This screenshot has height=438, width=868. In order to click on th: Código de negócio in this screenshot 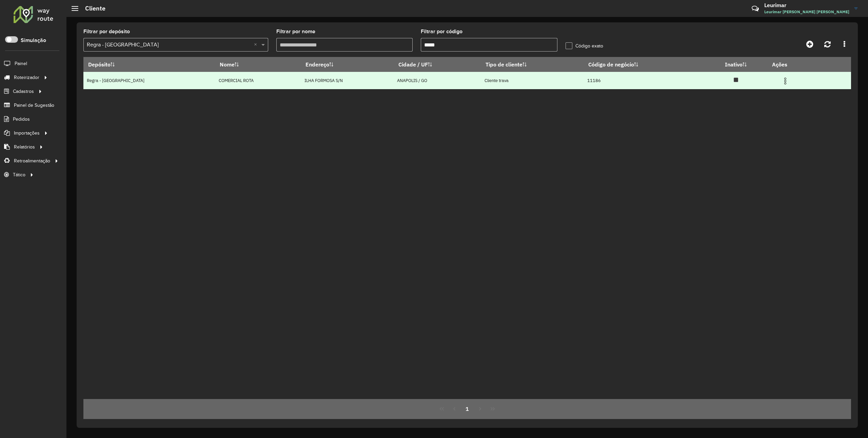, I will do `click(644, 65)`.